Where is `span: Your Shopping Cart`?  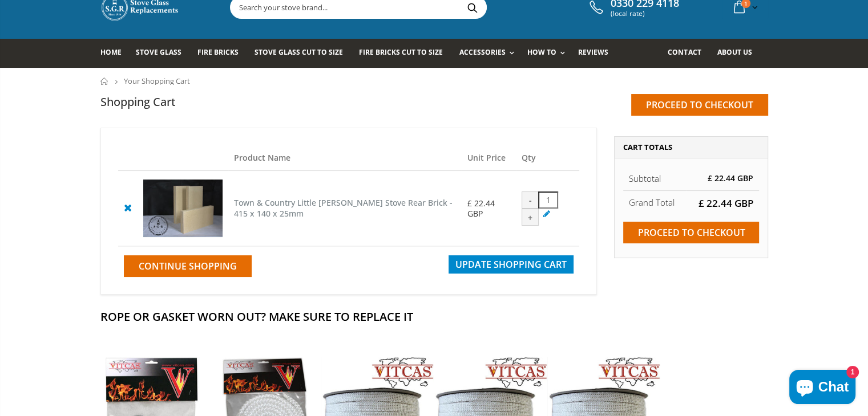 span: Your Shopping Cart is located at coordinates (157, 81).